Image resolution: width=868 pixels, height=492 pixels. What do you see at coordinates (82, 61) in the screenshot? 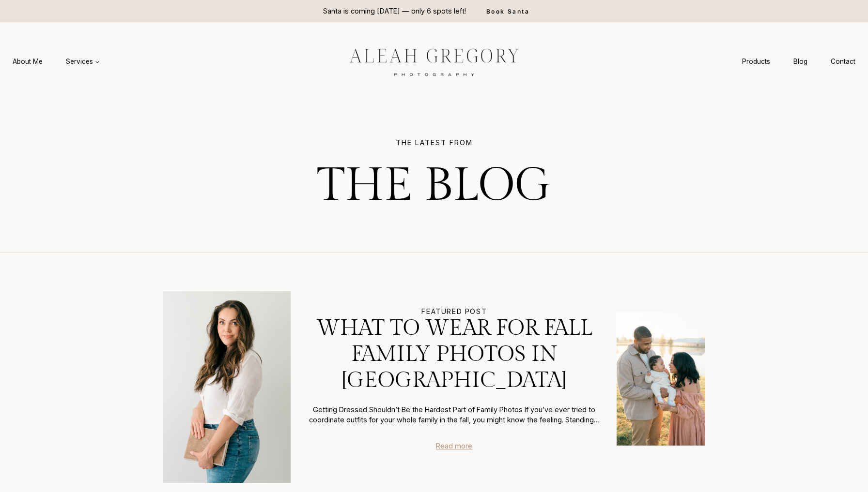
I see `a: Services` at bounding box center [82, 61].